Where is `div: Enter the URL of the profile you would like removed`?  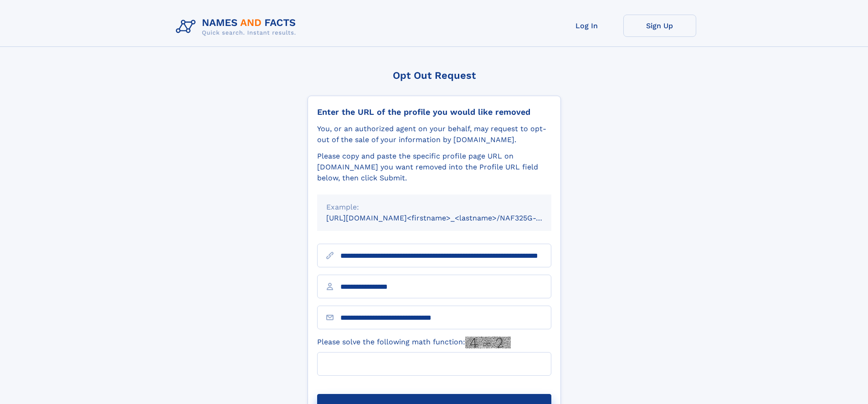
div: Enter the URL of the profile you would like removed is located at coordinates (434, 112).